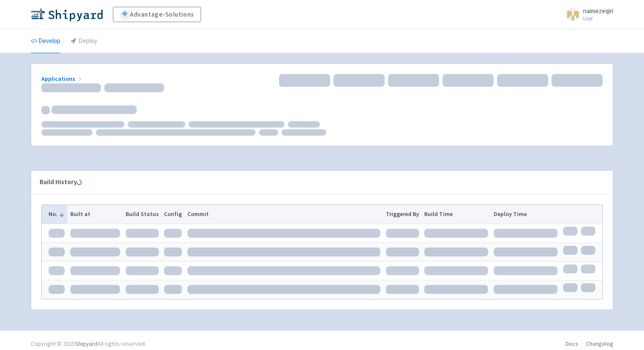 The image size is (644, 350). What do you see at coordinates (86, 344) in the screenshot?
I see `a: Shipyard` at bounding box center [86, 344].